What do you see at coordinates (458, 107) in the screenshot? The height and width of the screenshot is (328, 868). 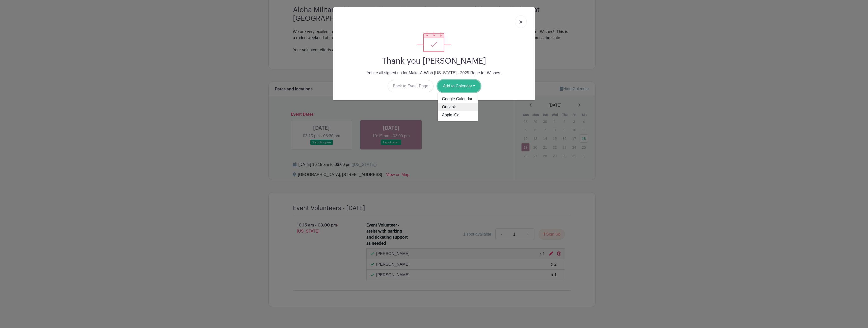 I see `a: Outlook` at bounding box center [458, 107].